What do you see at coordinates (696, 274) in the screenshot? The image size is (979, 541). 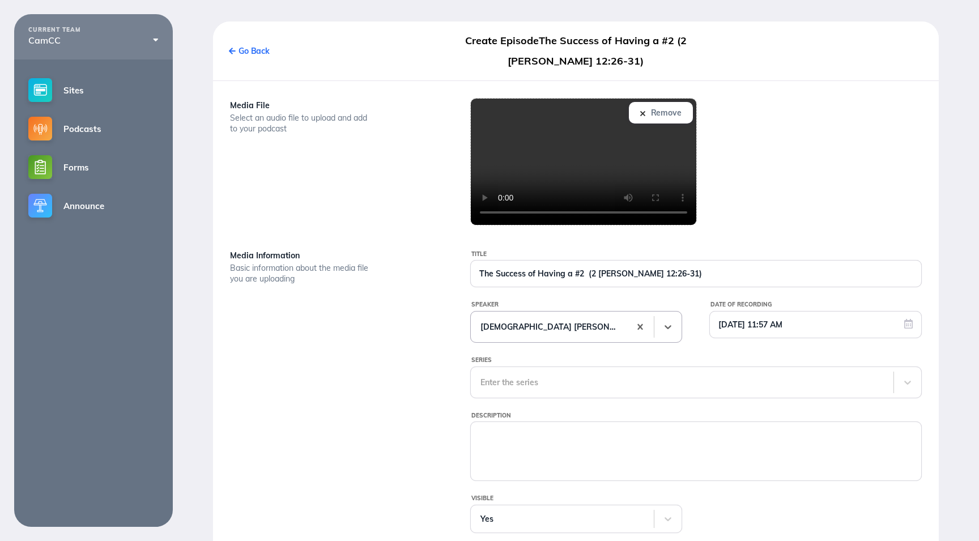 I see `input: New Episode Title` at bounding box center [696, 274].